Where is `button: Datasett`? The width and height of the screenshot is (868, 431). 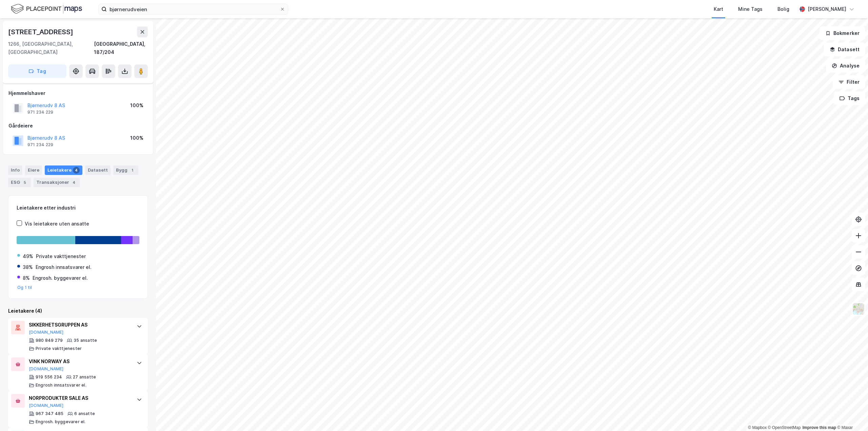
button: Datasett is located at coordinates (844, 50).